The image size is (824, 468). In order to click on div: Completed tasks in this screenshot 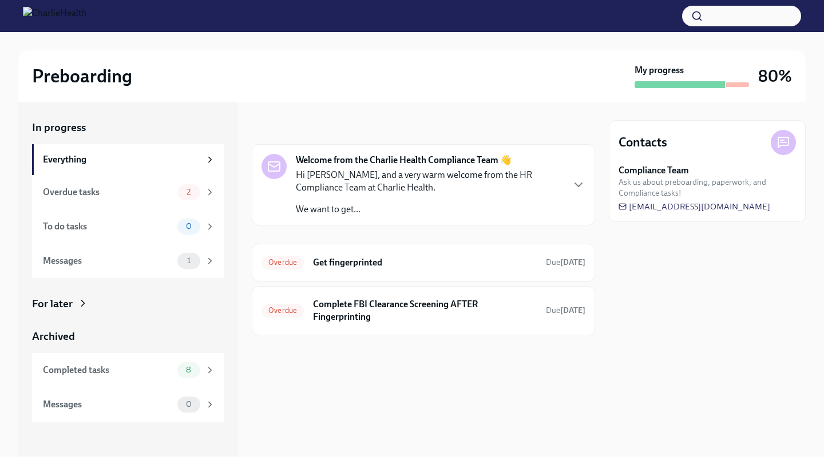, I will do `click(108, 370)`.